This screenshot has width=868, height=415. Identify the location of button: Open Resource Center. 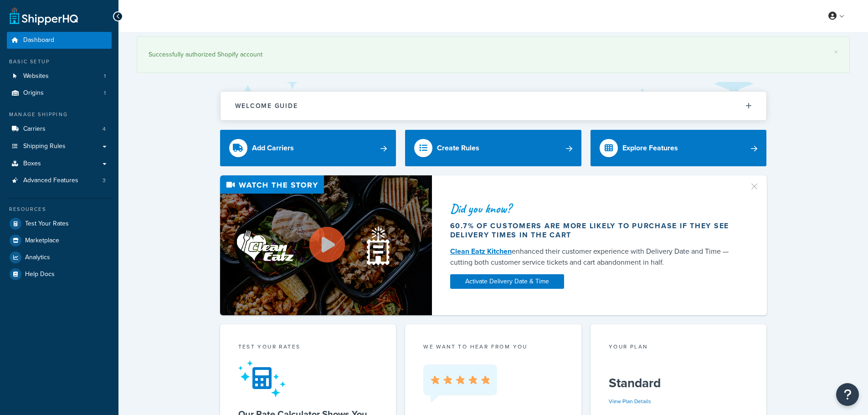
(848, 394).